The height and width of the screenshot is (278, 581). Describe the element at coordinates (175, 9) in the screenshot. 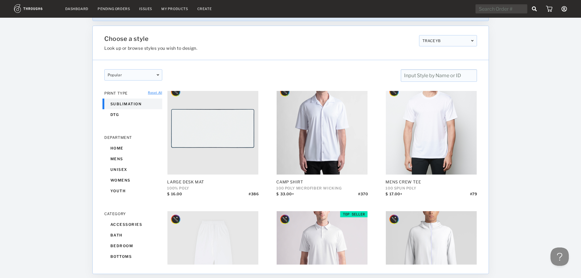

I see `a: My Products` at that location.